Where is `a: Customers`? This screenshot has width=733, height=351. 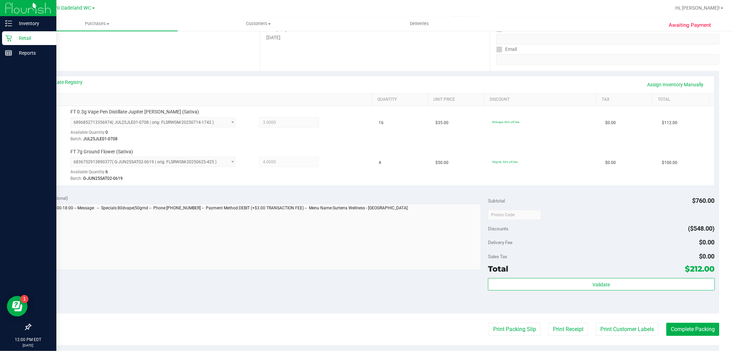 a: Customers is located at coordinates (258, 24).